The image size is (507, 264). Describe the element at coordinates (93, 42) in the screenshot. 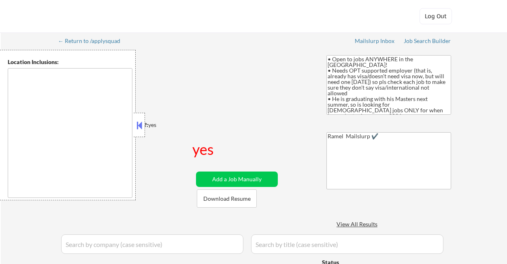

I see `a: ← Return to /applysquad` at that location.